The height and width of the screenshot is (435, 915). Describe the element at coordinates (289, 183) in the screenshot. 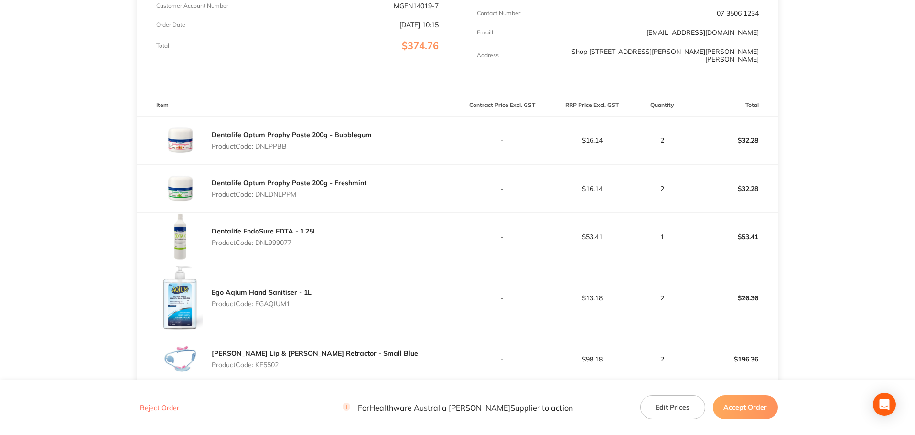

I see `a: Dentalife Optum Prophy Paste 200g - Freshmint` at that location.